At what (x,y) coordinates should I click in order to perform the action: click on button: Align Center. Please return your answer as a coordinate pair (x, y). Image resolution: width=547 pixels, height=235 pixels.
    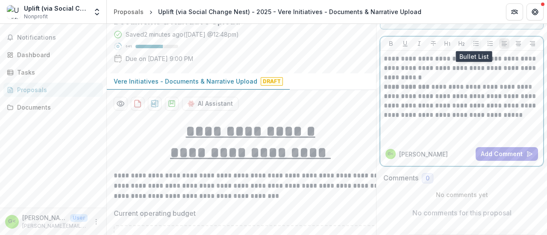
    Looking at the image, I should click on (518, 44).